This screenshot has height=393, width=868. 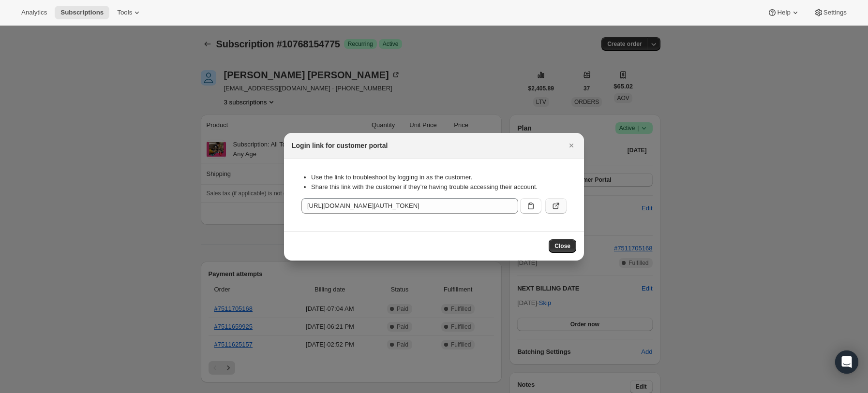 I want to click on li: Use the link to troubleshoot by logging in as the customer., so click(x=439, y=177).